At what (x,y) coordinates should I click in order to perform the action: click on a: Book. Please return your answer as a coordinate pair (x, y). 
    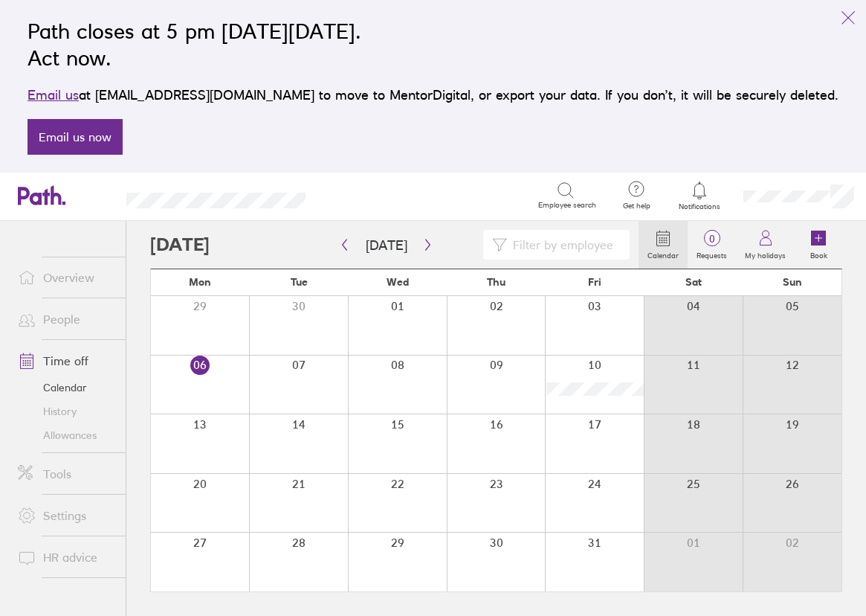
    Looking at the image, I should click on (819, 245).